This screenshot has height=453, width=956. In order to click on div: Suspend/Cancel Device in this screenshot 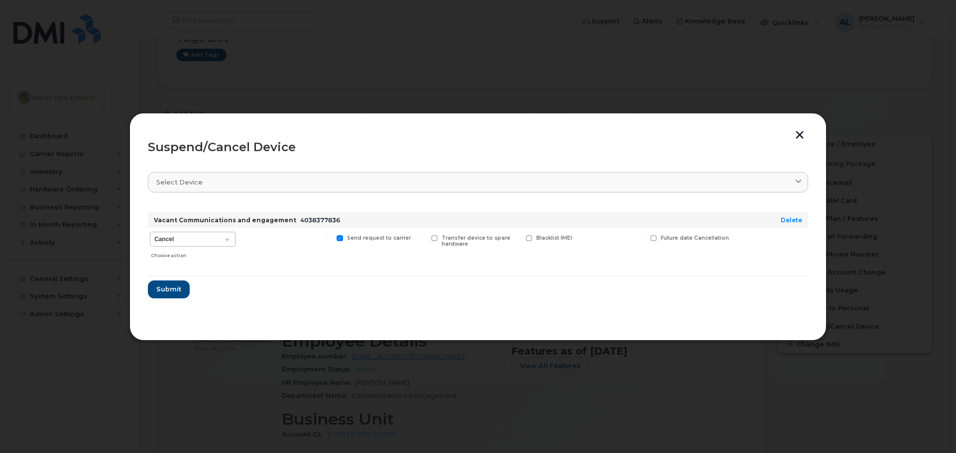, I will do `click(478, 147)`.